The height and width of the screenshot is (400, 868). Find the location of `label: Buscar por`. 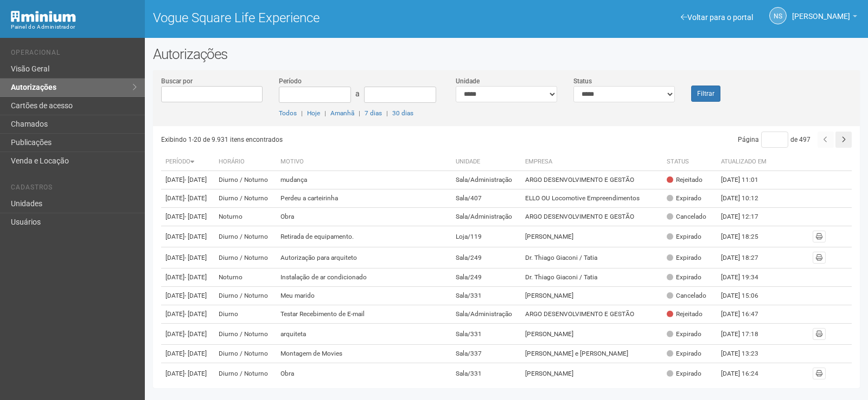

label: Buscar por is located at coordinates (177, 81).